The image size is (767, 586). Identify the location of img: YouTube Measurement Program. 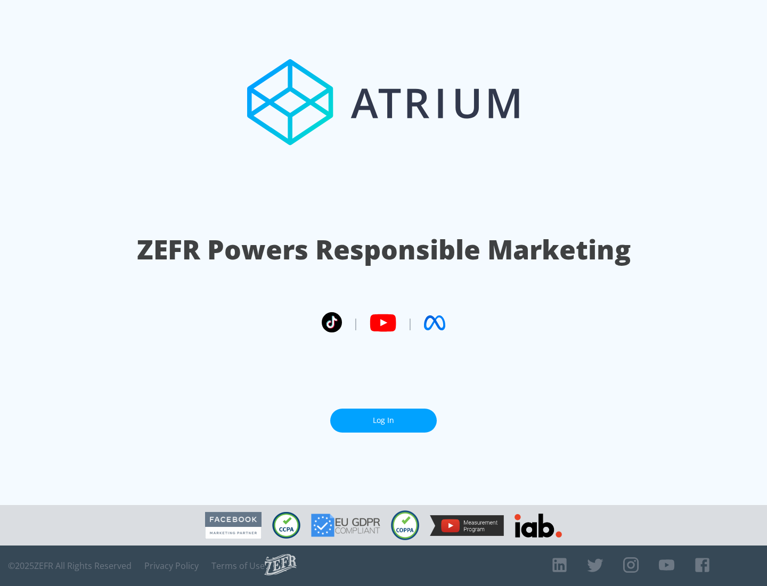
(466, 525).